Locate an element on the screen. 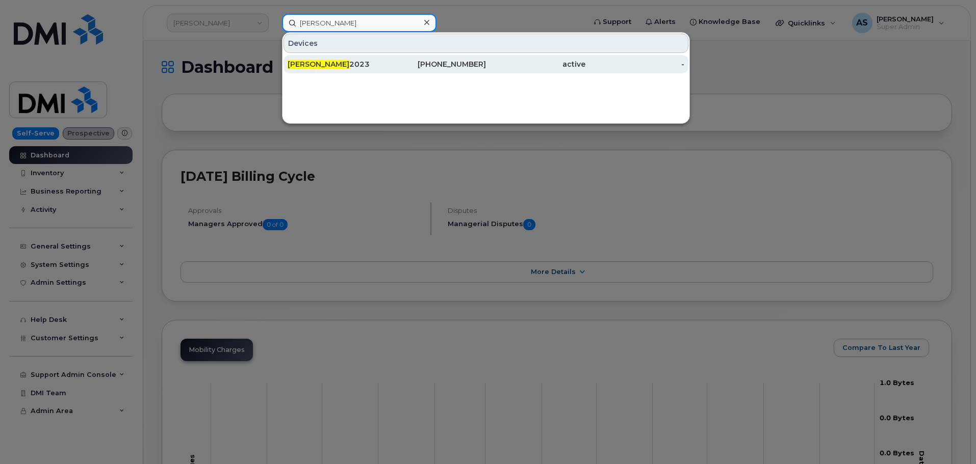 The height and width of the screenshot is (464, 976). div: active is located at coordinates (535, 64).